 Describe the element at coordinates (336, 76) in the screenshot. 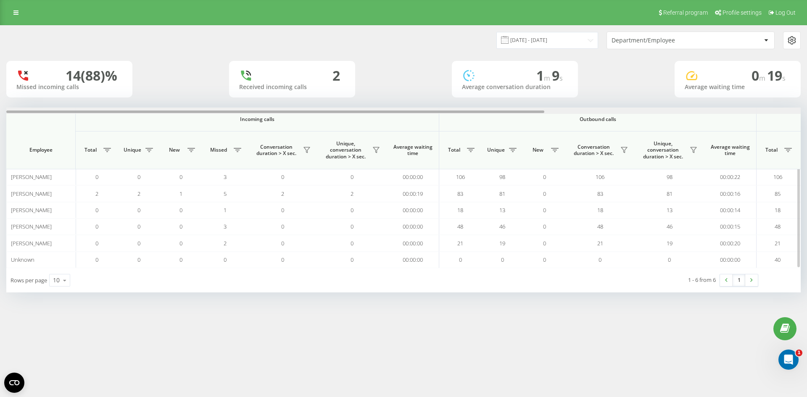

I see `div: 2` at that location.